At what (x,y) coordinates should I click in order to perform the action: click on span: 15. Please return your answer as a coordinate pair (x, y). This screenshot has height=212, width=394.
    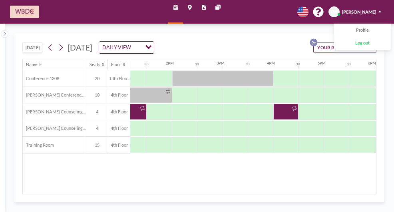
    Looking at the image, I should click on (97, 145).